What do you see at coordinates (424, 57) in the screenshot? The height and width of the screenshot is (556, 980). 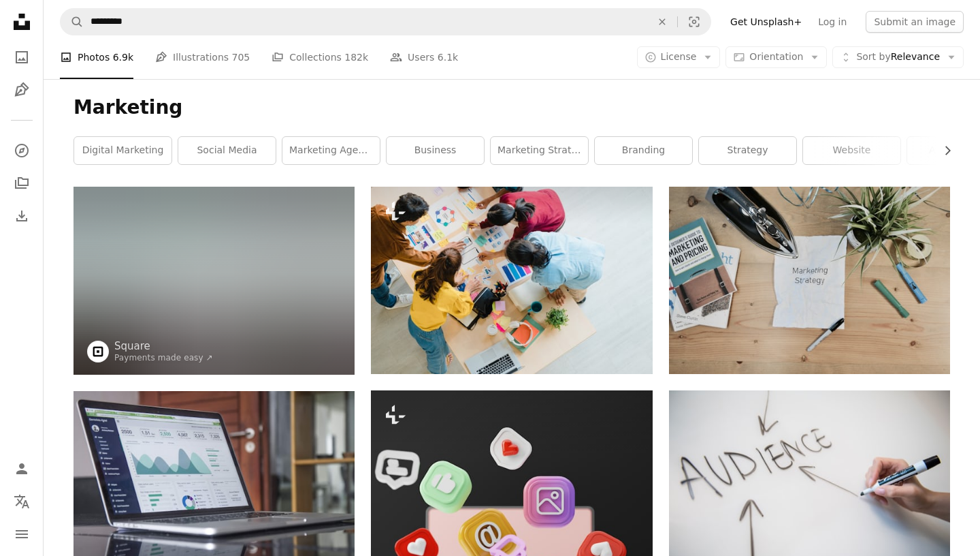 I see `a: Users 6.1k` at bounding box center [424, 57].